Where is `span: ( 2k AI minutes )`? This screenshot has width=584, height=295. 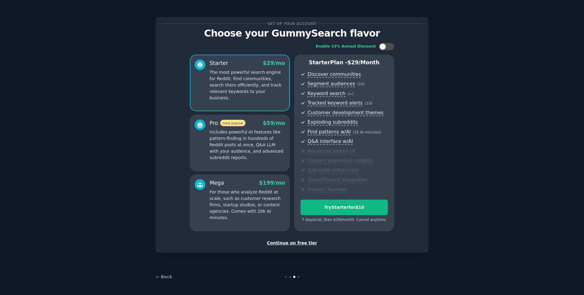 span: ( 2k AI minutes ) is located at coordinates (367, 132).